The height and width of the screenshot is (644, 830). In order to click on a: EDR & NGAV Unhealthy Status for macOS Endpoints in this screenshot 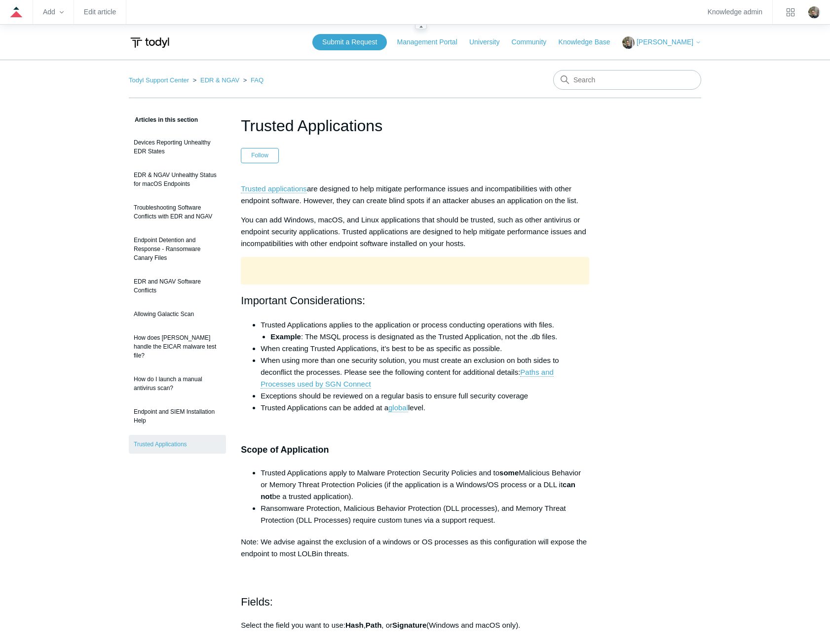, I will do `click(177, 179)`.